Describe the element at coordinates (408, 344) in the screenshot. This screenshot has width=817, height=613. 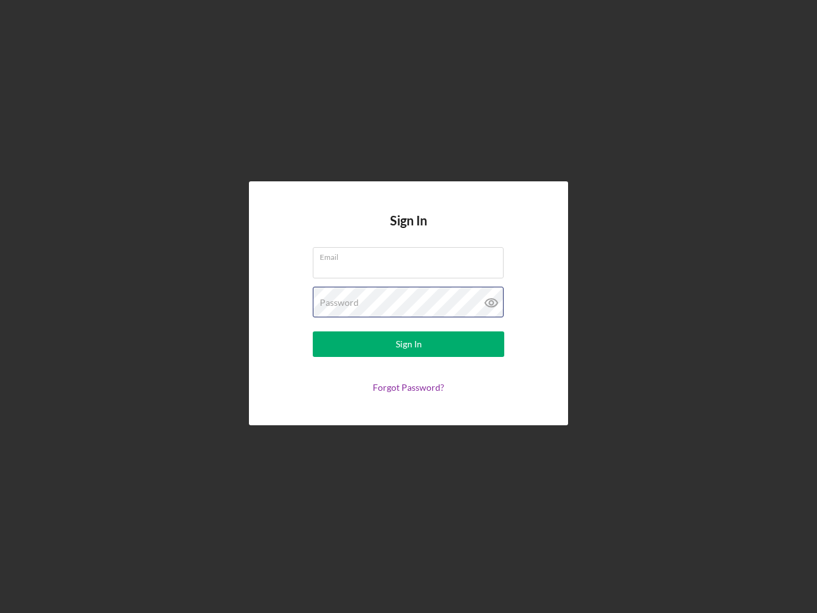
I see `button: Sign In` at that location.